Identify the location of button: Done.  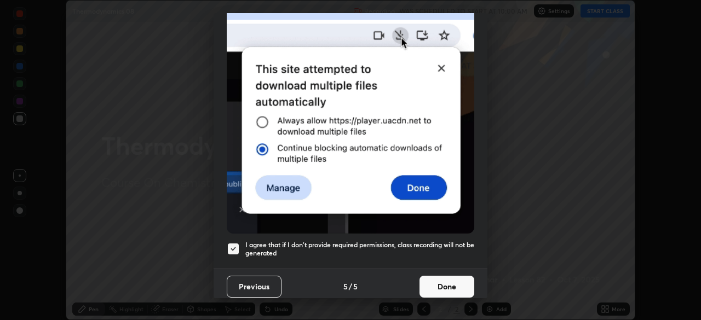
(447, 287).